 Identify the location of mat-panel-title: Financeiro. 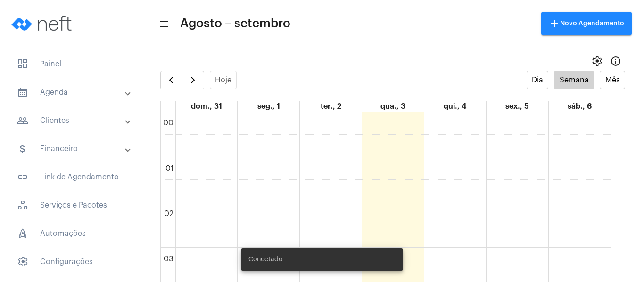
(71, 149).